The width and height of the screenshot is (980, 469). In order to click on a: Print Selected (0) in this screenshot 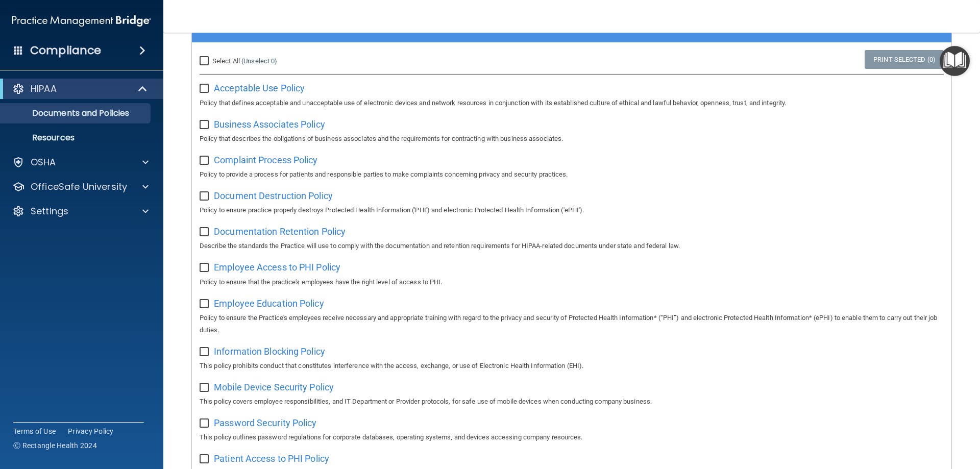, I will do `click(904, 59)`.